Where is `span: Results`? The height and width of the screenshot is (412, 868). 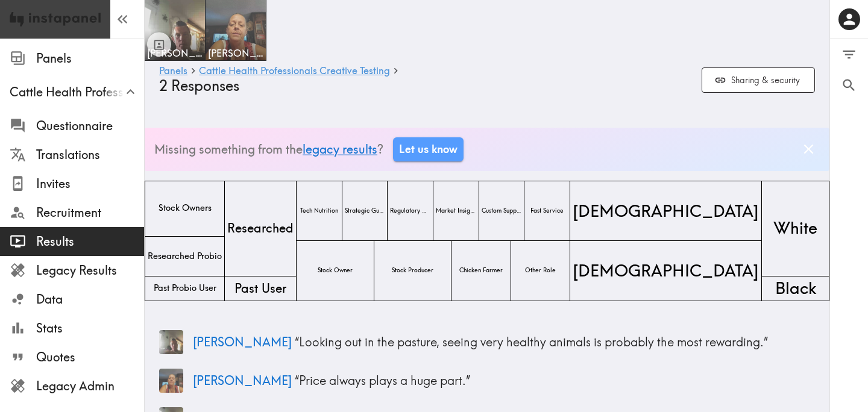
span: Results is located at coordinates (90, 242).